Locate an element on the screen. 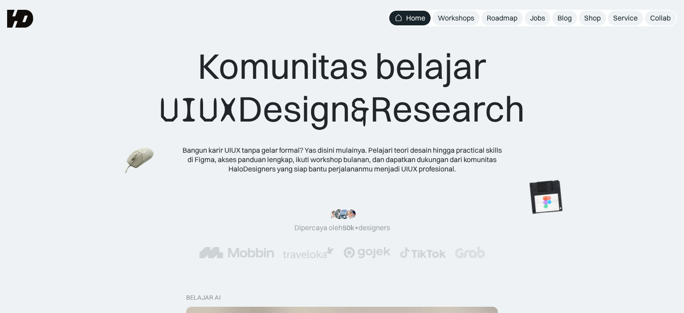 Image resolution: width=684 pixels, height=313 pixels. a: Home is located at coordinates (409, 18).